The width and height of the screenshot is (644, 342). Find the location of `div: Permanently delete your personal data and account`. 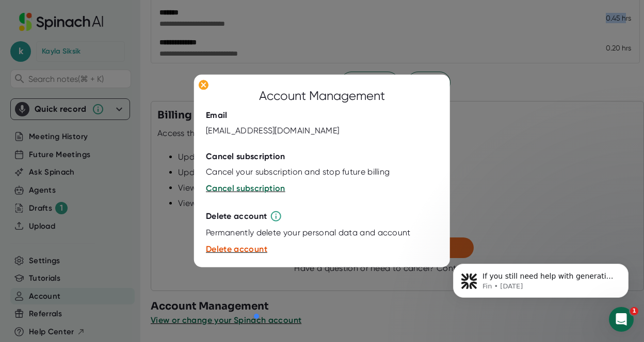

div: Permanently delete your personal data and account is located at coordinates (308, 233).